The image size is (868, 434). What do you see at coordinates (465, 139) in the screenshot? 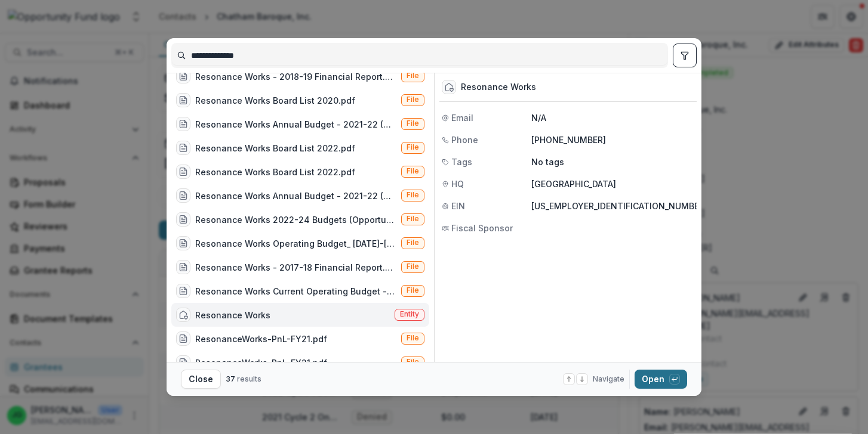
I see `span: Phone` at bounding box center [465, 139].